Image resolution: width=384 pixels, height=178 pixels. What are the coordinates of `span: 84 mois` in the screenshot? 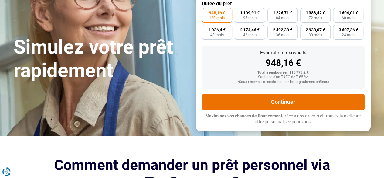 It's located at (283, 18).